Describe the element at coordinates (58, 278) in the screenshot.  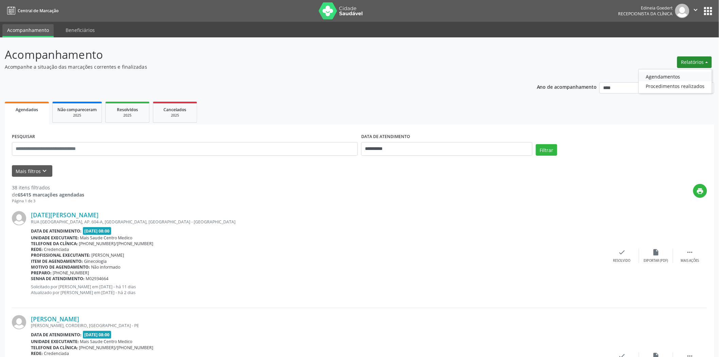
I see `b: Senha de atendimento:` at that location.